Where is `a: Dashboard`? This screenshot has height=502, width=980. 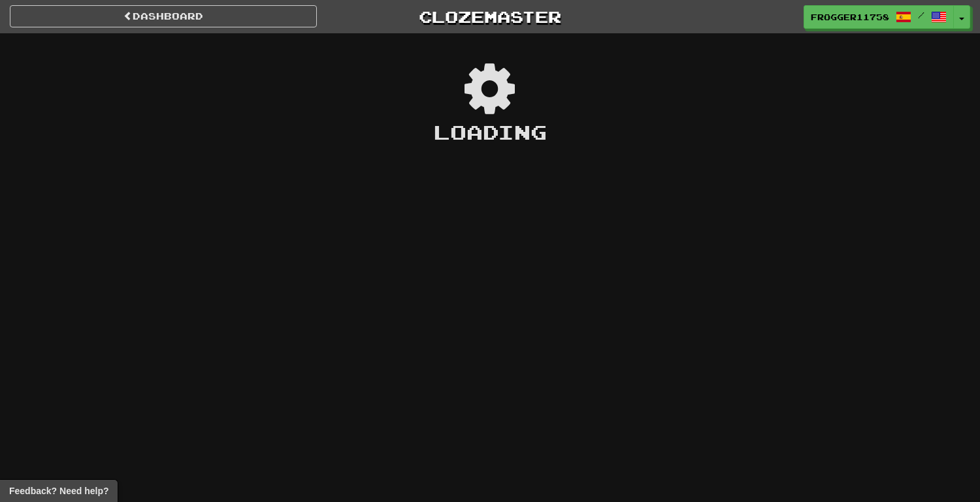 a: Dashboard is located at coordinates (163, 16).